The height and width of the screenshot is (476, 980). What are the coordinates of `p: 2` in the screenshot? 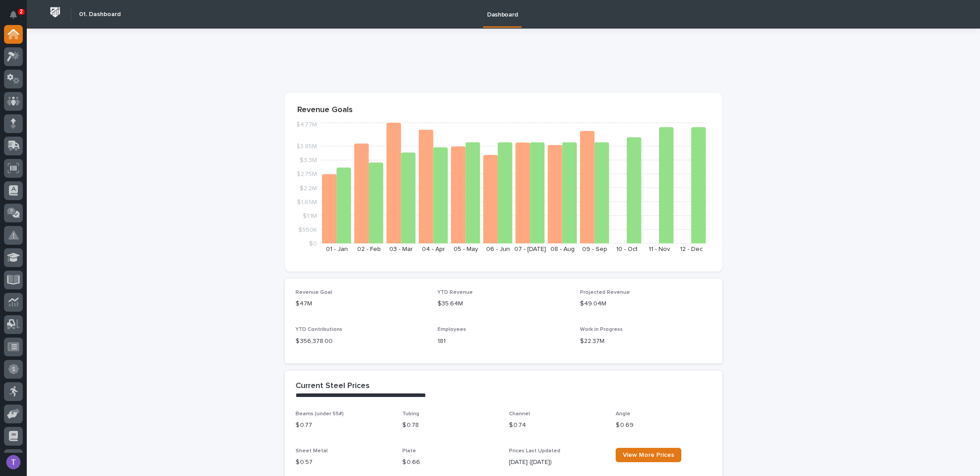 It's located at (21, 12).